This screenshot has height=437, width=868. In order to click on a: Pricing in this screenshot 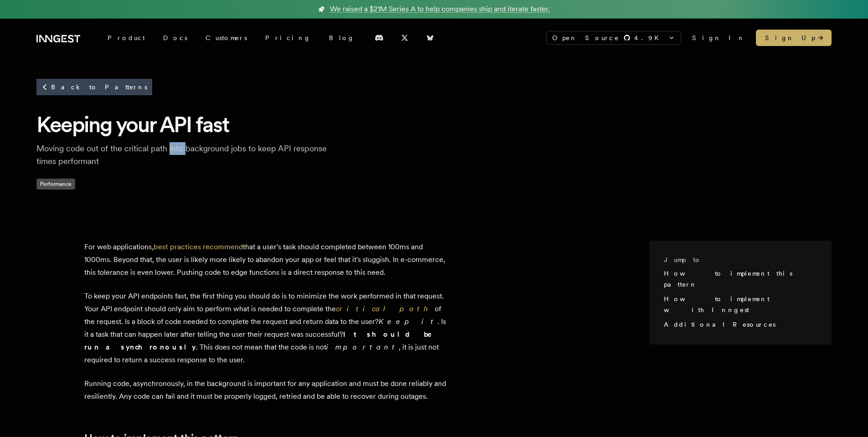, I will do `click(288, 38)`.